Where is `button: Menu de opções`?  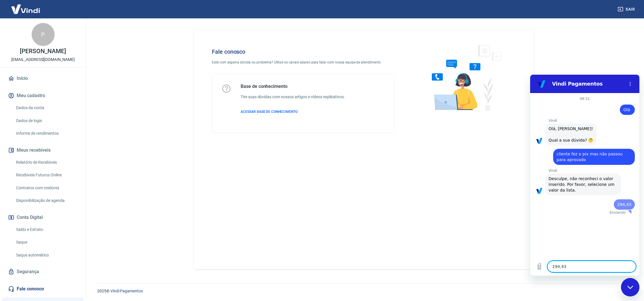
button: Menu de opções is located at coordinates (100, 9).